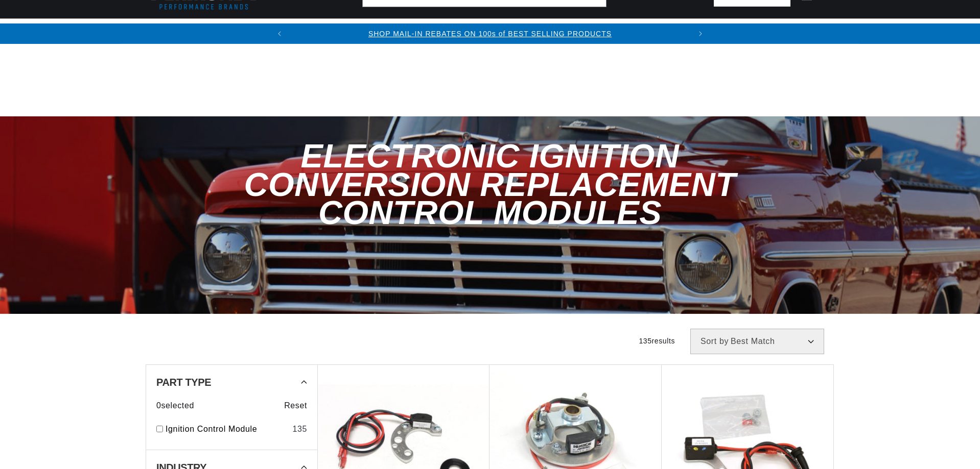 The width and height of the screenshot is (980, 469). Describe the element at coordinates (656, 341) in the screenshot. I see `span: 135 results` at that location.